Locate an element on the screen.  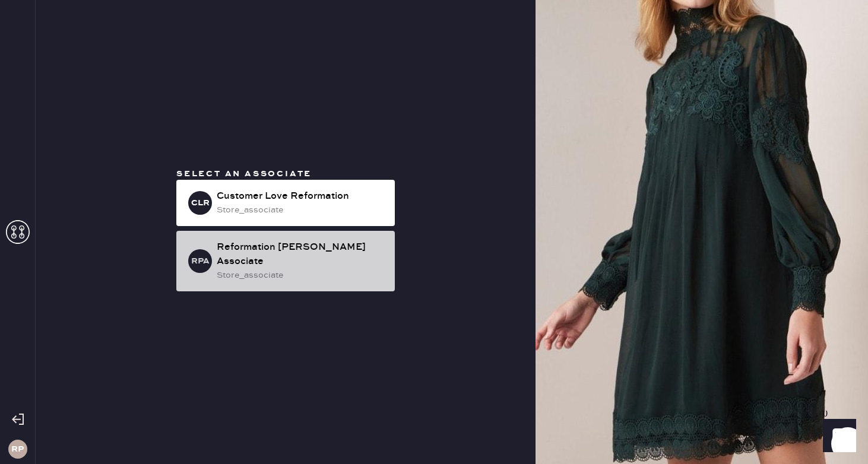
div: Customer Love Reformation is located at coordinates (301, 197).